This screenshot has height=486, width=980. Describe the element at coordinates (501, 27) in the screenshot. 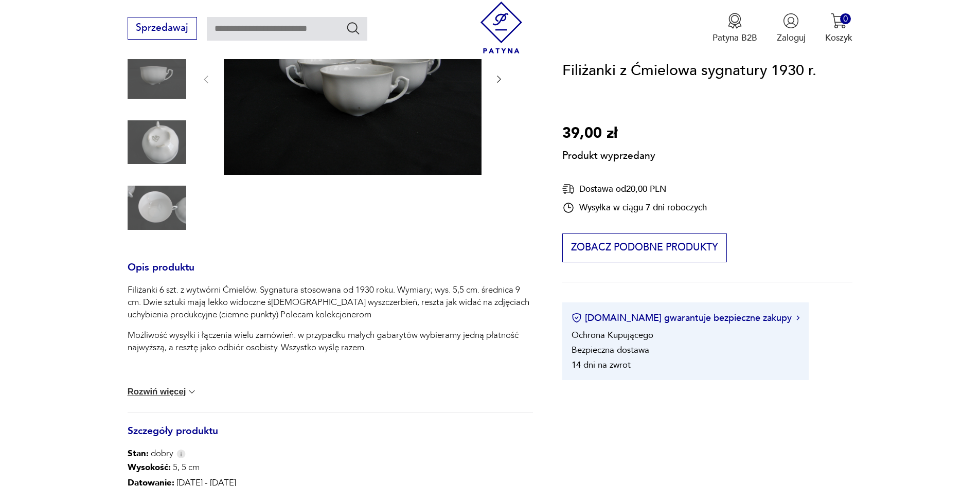

I see `img: Patyna - sklep z meblami i dekoracjami vintage` at that location.